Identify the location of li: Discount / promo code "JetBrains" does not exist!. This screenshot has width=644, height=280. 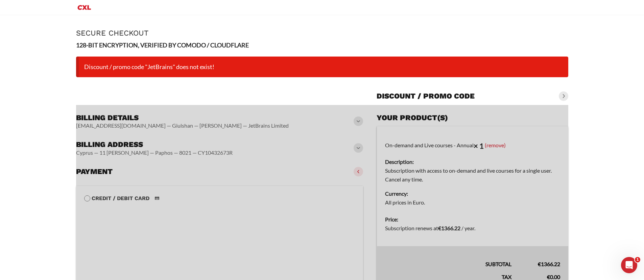
(322, 67).